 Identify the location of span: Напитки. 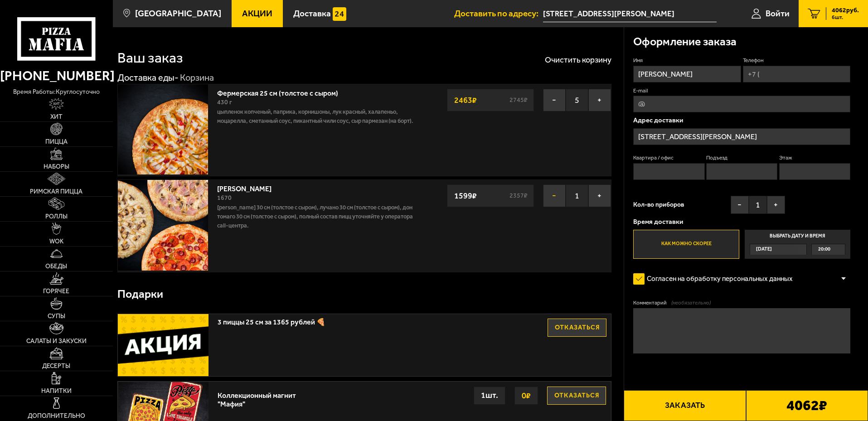
(56, 391).